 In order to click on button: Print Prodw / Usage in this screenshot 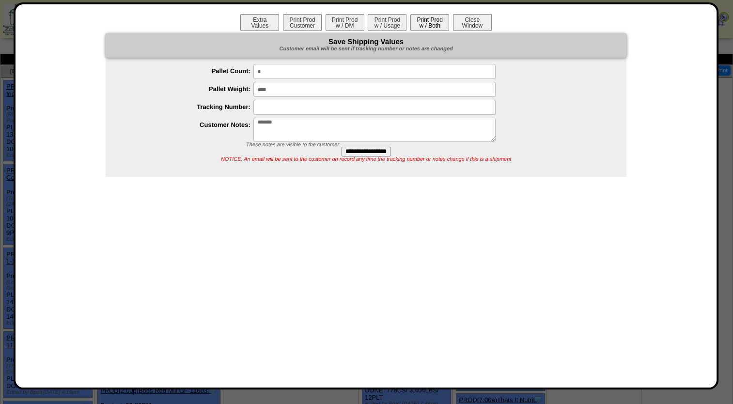, I will do `click(387, 22)`.